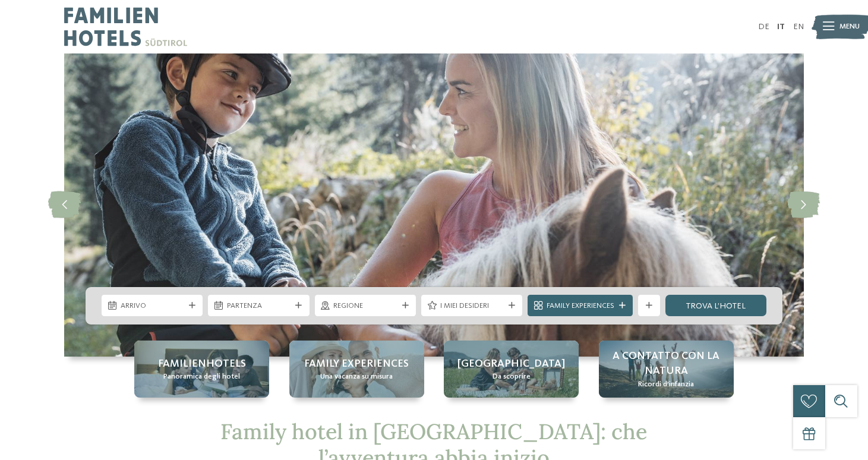 The height and width of the screenshot is (460, 868). What do you see at coordinates (202, 369) in the screenshot?
I see `a: Family hotel in Trentino Alto Adige: la vacanza ideale per grandi e piccini Familienhotels Panora...` at bounding box center [202, 369].